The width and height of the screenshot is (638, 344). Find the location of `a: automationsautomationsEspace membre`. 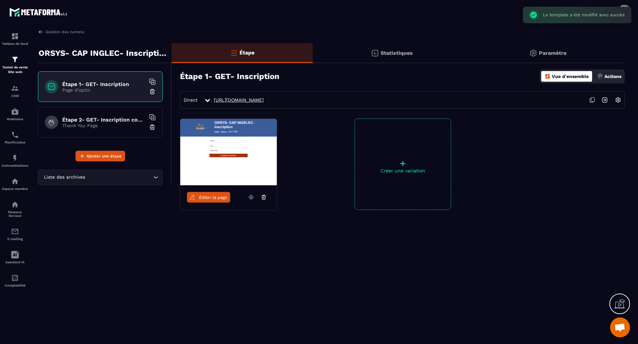

a: automationsautomationsEspace membre is located at coordinates (15, 184).